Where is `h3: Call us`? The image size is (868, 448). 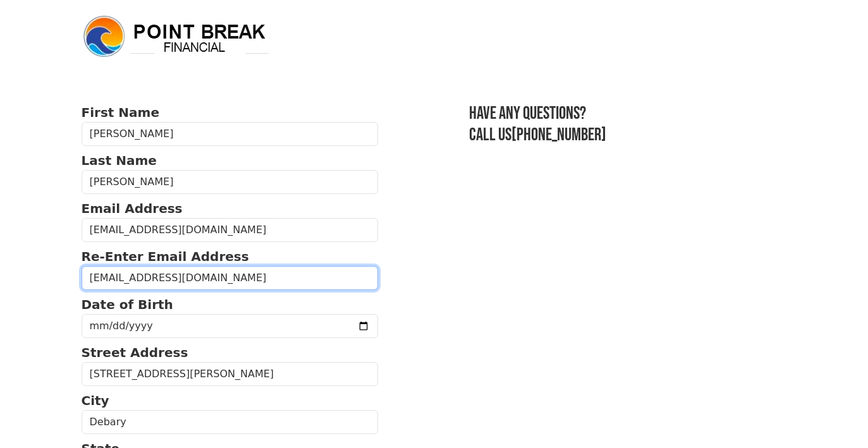 h3: Call us is located at coordinates (628, 135).